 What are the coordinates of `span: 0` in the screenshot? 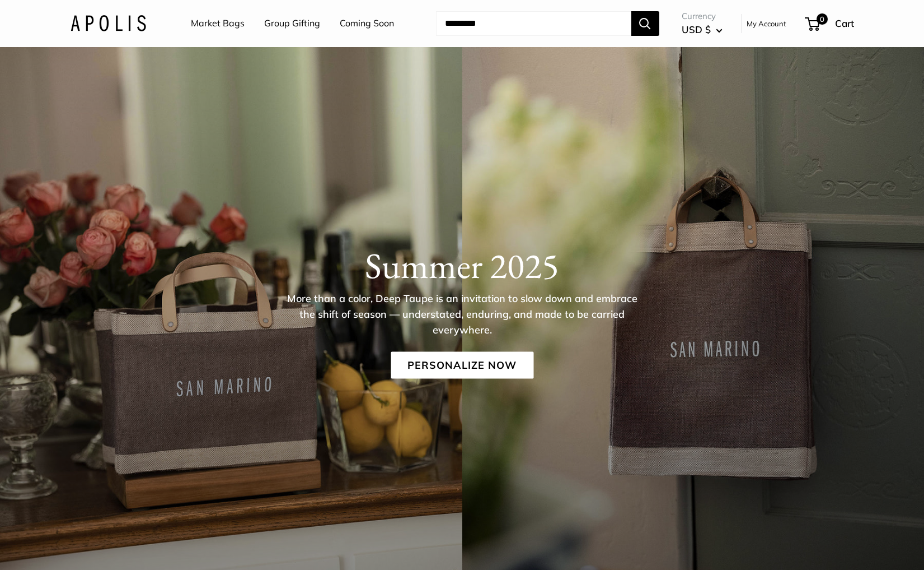 It's located at (822, 19).